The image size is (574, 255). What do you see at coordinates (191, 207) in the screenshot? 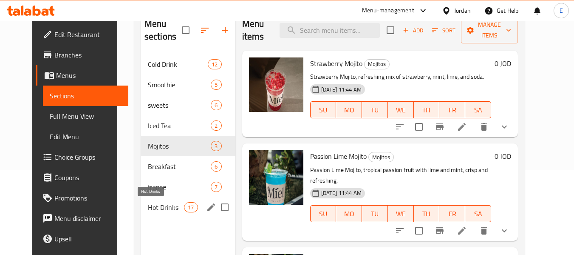
I see `span: 17` at bounding box center [191, 207].